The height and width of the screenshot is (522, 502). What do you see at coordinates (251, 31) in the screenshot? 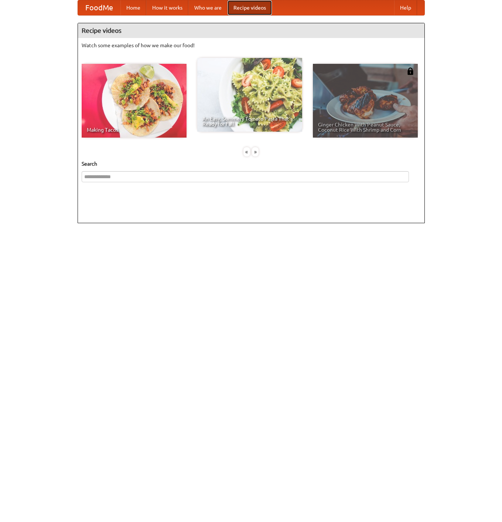
I see `h4: Recipe videos` at bounding box center [251, 31].